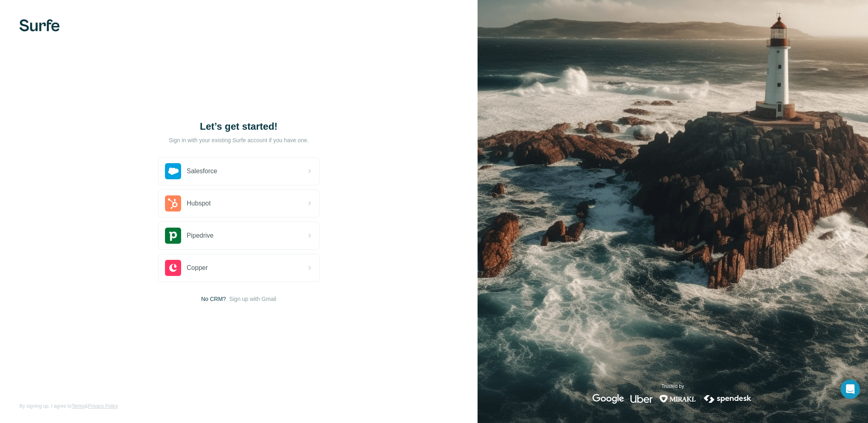 The height and width of the screenshot is (423, 868). Describe the element at coordinates (728, 399) in the screenshot. I see `img: spendesk's logo` at that location.